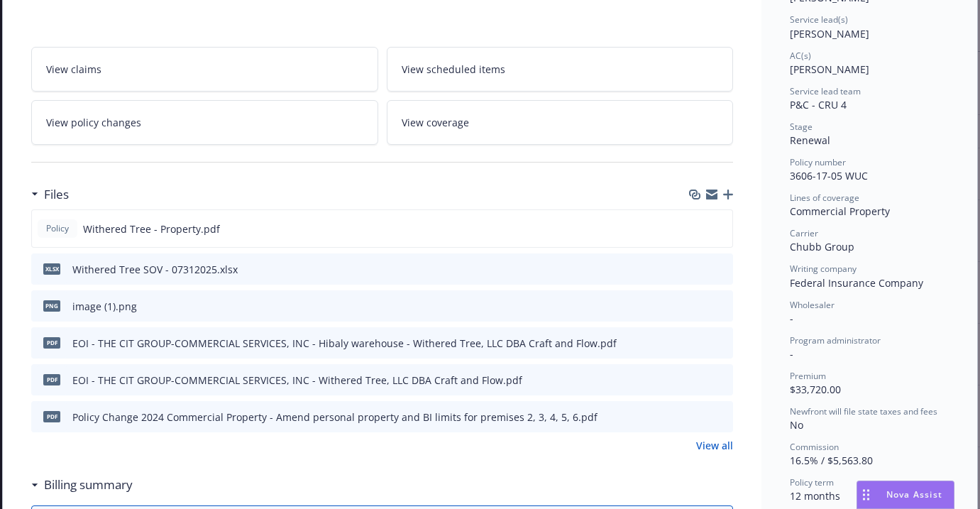 Image resolution: width=980 pixels, height=509 pixels. What do you see at coordinates (804, 233) in the screenshot?
I see `span: Carrier` at bounding box center [804, 233].